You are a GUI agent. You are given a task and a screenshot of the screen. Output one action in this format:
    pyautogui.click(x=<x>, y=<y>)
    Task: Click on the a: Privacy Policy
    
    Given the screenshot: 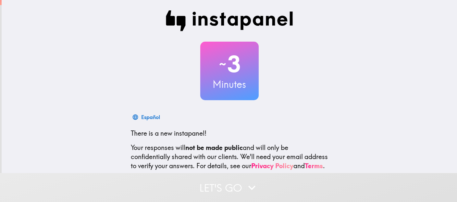 What is the action you would take?
    pyautogui.click(x=273, y=165)
    